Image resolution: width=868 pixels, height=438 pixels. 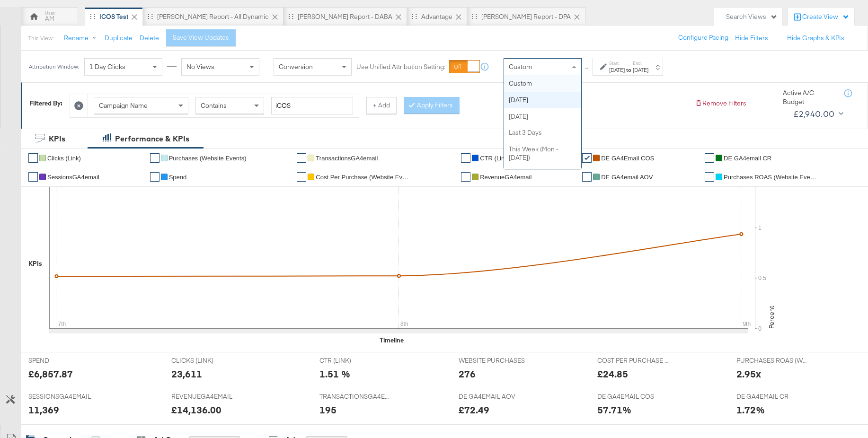 What do you see at coordinates (46, 103) in the screenshot?
I see `div: Filtered By:` at bounding box center [46, 103].